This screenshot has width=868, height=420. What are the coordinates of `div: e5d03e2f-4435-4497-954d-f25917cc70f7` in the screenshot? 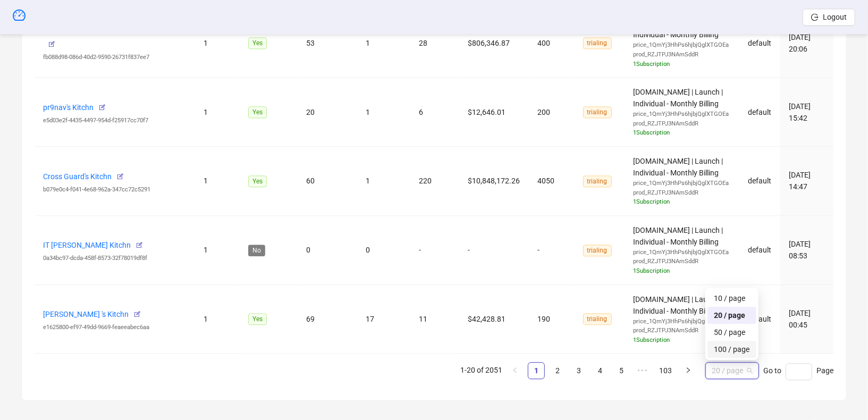 It's located at (115, 121).